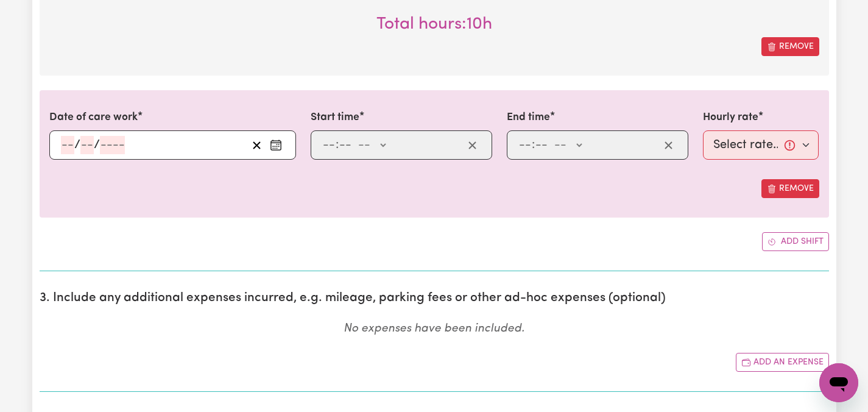  Describe the element at coordinates (93, 118) in the screenshot. I see `label: Date of care work` at that location.